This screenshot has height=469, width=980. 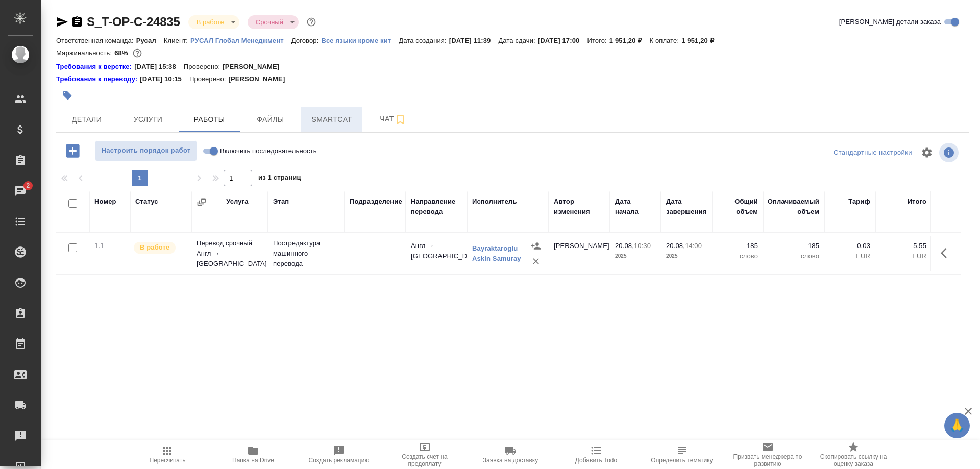 I want to click on div: Направление перевода, so click(x=436, y=207).